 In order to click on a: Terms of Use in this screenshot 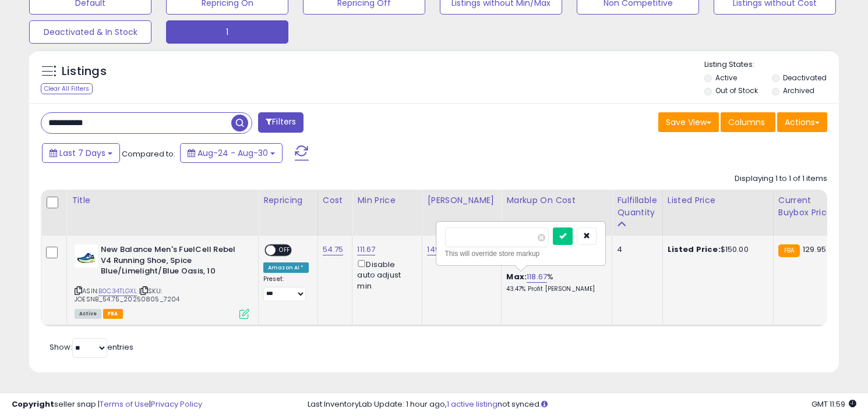, I will do `click(124, 404)`.